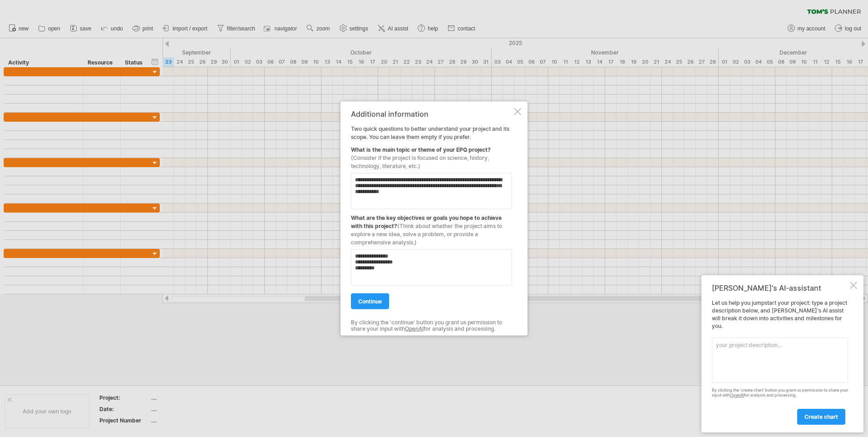 The height and width of the screenshot is (437, 868). Describe the element at coordinates (780, 393) in the screenshot. I see `div: By clicking the 'create chart' button you grant us permission to share your input with for analys...` at that location.